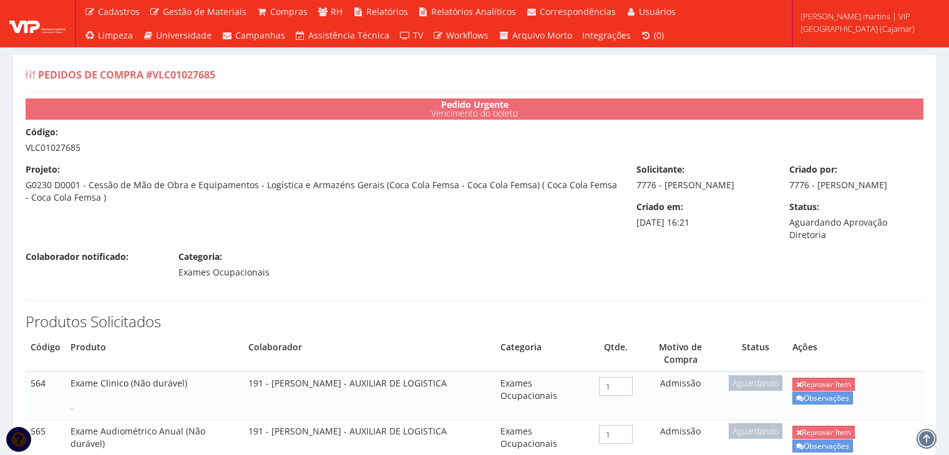  I want to click on span: RH, so click(336, 11).